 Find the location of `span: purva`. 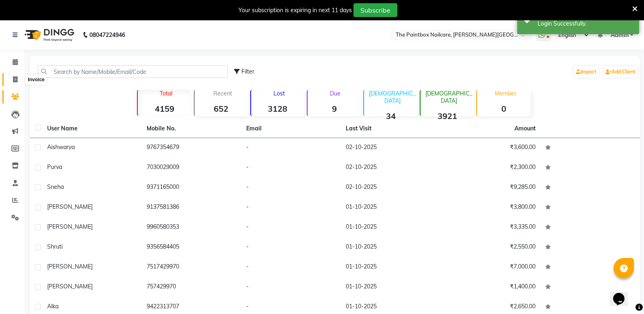

span: purva is located at coordinates (54, 167).